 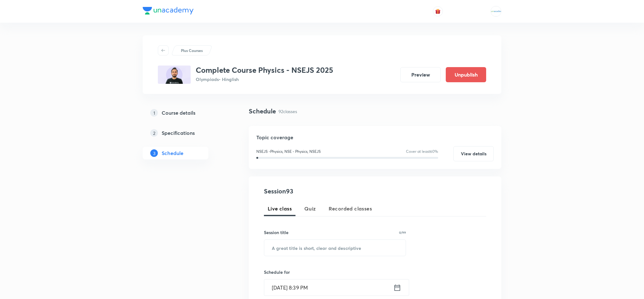 What do you see at coordinates (438, 11) in the screenshot?
I see `img: avatar` at bounding box center [438, 11].